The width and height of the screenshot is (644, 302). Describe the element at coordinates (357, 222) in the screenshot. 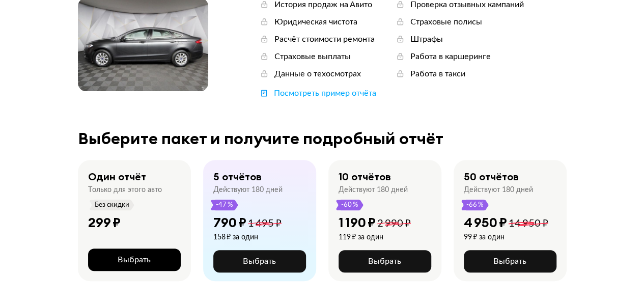

I see `div: 1 190 ₽` at that location.